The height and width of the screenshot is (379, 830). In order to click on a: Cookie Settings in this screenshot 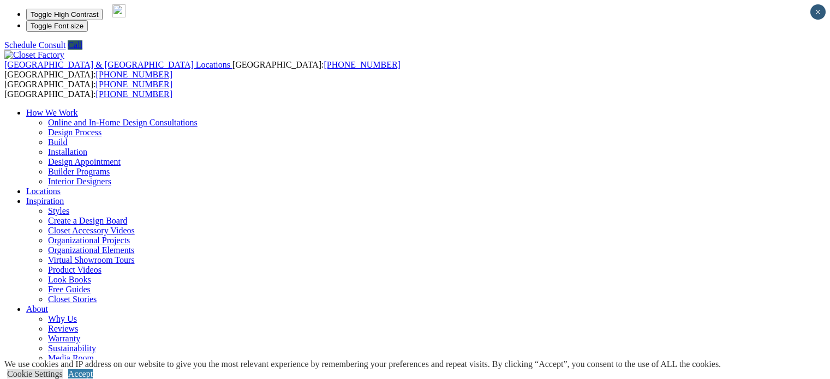, I will do `click(35, 374)`.